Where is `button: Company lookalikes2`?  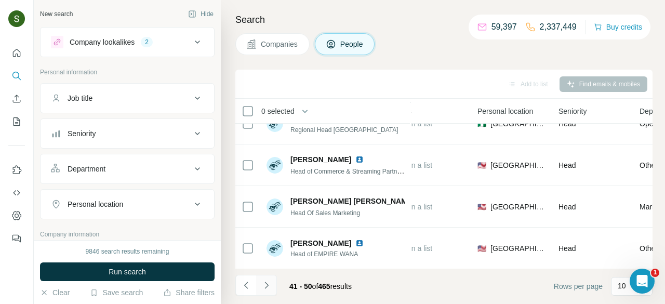
button: Company lookalikes2 is located at coordinates (127, 42).